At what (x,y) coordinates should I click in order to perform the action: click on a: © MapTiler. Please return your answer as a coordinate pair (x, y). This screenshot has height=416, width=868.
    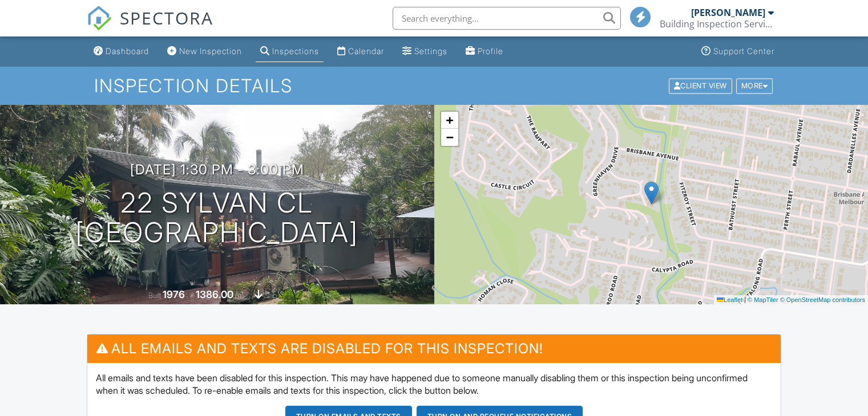
    Looking at the image, I should click on (763, 300).